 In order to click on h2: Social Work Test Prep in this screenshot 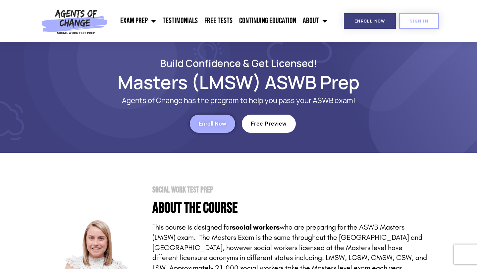, I will do `click(290, 190)`.